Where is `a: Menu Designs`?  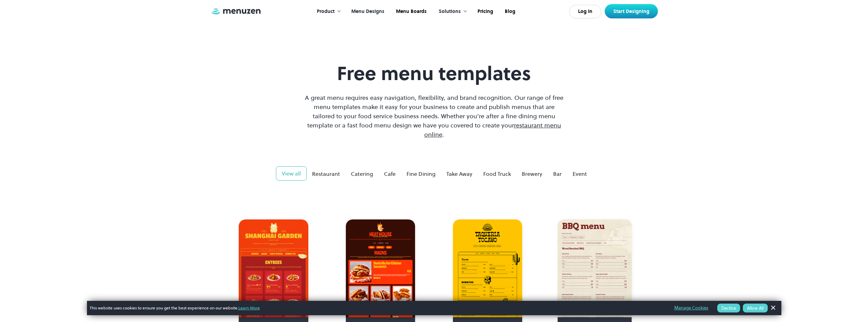 a: Menu Designs is located at coordinates (367, 11).